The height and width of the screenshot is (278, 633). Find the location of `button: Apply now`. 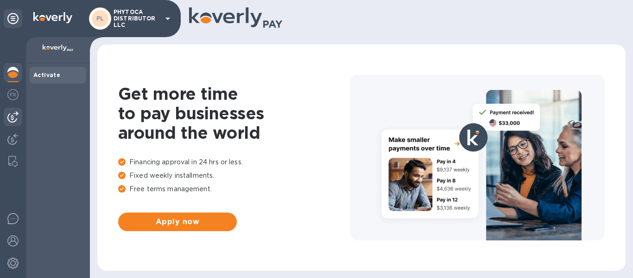

button: Apply now is located at coordinates (177, 221).